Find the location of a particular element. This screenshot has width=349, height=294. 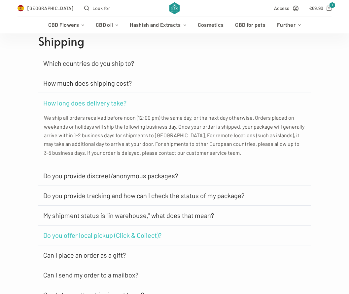

h3: Do you provide discreet/anonymous packages? is located at coordinates (175, 176).